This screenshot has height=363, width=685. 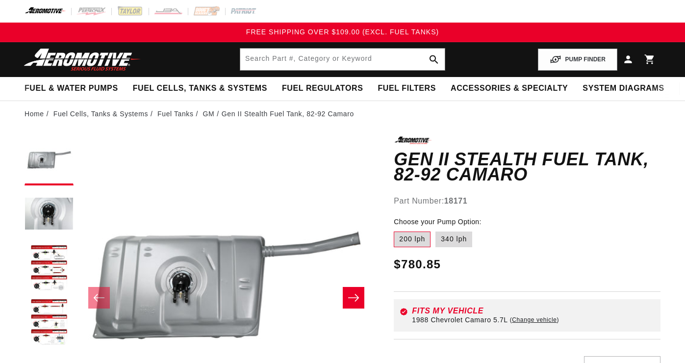 I want to click on button: Slide left, so click(x=99, y=298).